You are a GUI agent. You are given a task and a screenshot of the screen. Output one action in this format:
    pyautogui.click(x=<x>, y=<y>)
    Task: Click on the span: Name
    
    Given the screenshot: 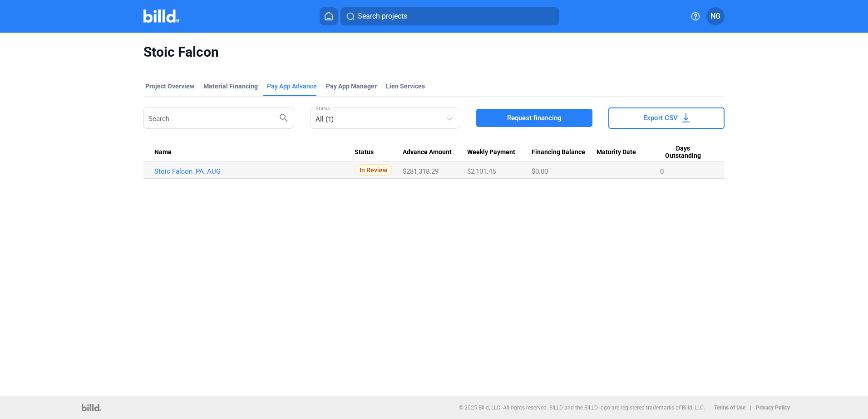 What is the action you would take?
    pyautogui.click(x=163, y=152)
    